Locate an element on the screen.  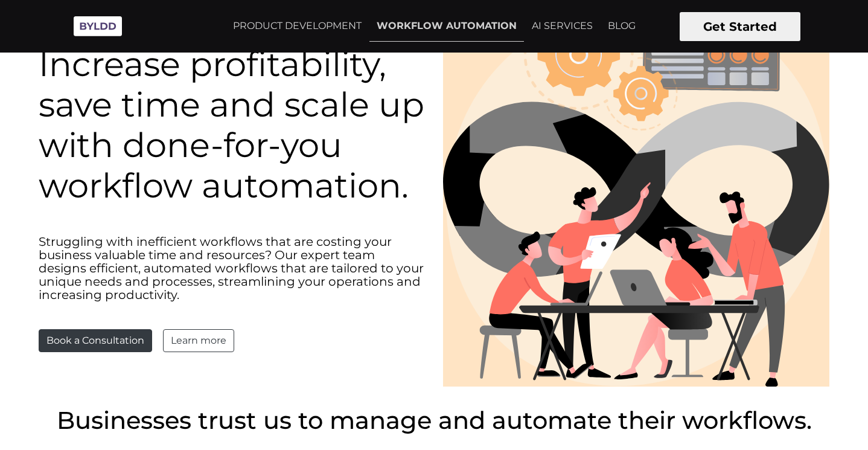
h3: Businesses trust us to manage and automate their workflows. is located at coordinates (434, 420).